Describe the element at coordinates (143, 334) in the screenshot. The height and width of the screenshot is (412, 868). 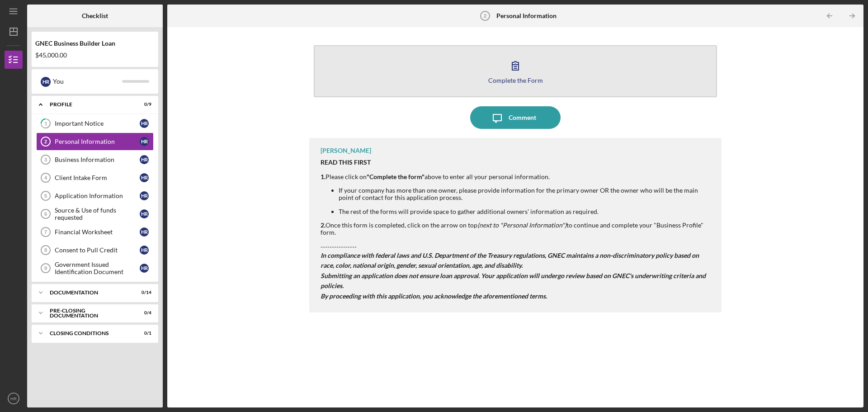
I see `div: 0 / 1` at that location.